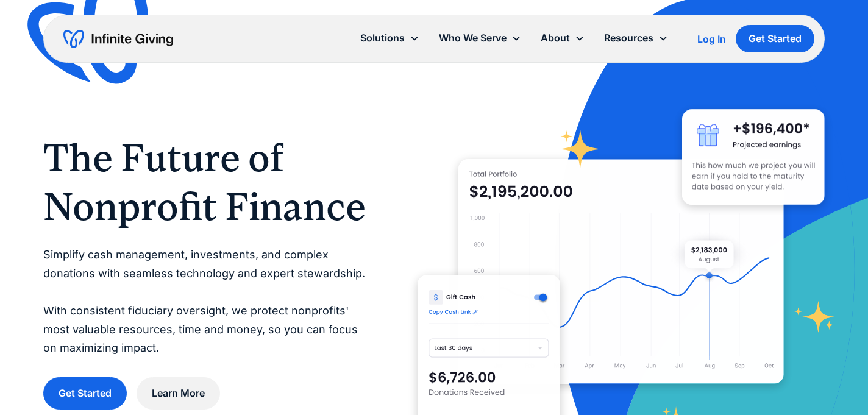  I want to click on p: Simplify cash management, investments, and complex donations with seamless technology and expert ..., so click(206, 302).